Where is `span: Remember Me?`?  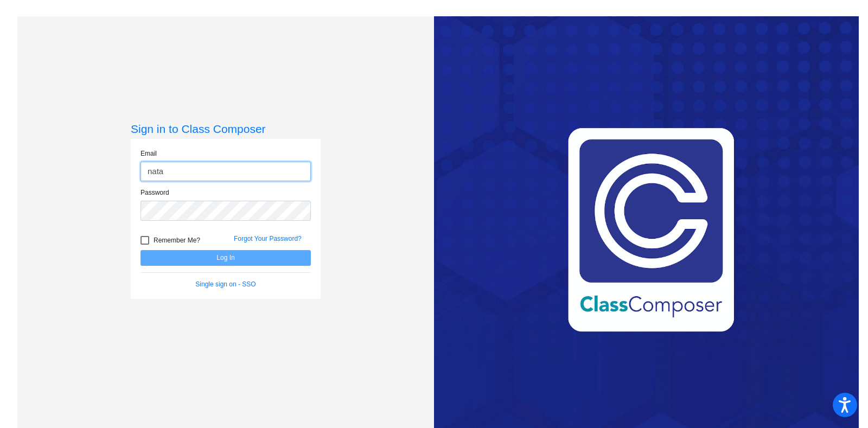 span: Remember Me? is located at coordinates (177, 241).